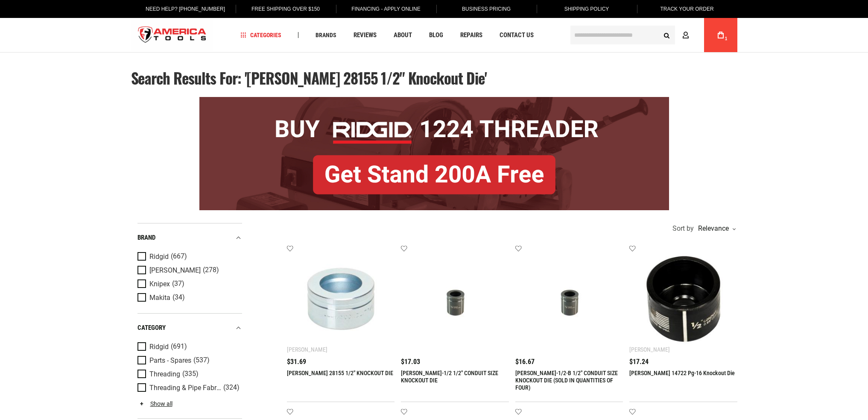 The image size is (868, 420). I want to click on a: Reviews, so click(365, 35).